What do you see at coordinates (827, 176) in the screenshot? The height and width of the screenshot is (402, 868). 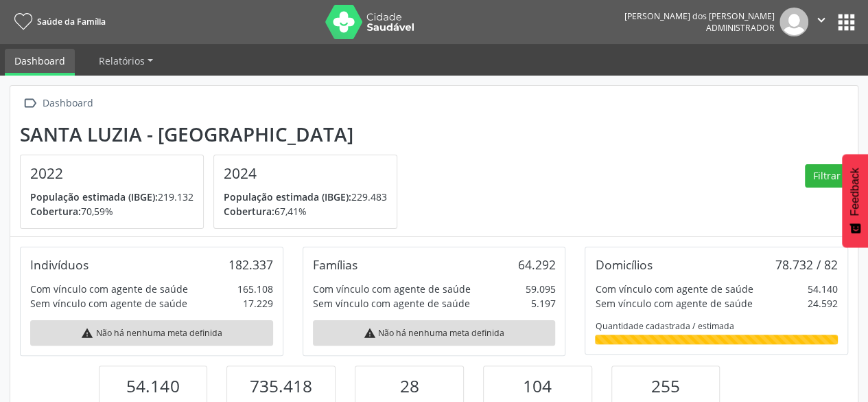 I see `button: Filtrar` at bounding box center [827, 176].